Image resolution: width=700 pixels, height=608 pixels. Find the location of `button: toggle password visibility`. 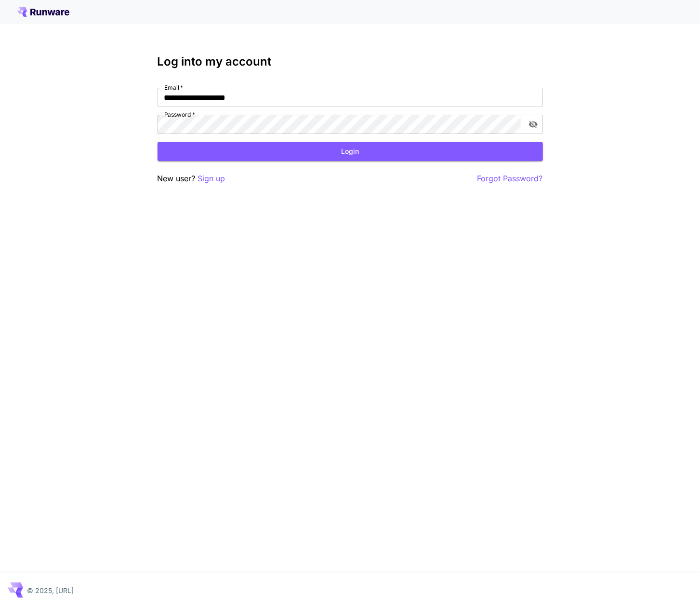

button: toggle password visibility is located at coordinates (533, 125).